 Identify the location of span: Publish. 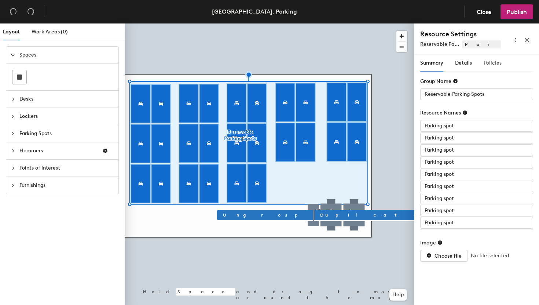
(517, 12).